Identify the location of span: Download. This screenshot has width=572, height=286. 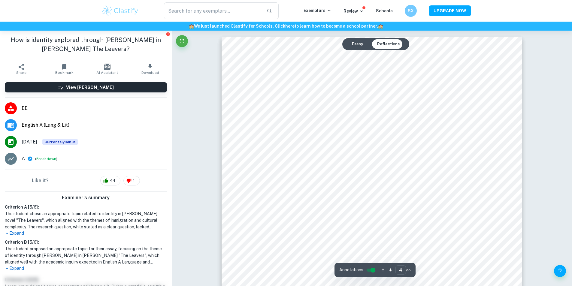
(150, 73).